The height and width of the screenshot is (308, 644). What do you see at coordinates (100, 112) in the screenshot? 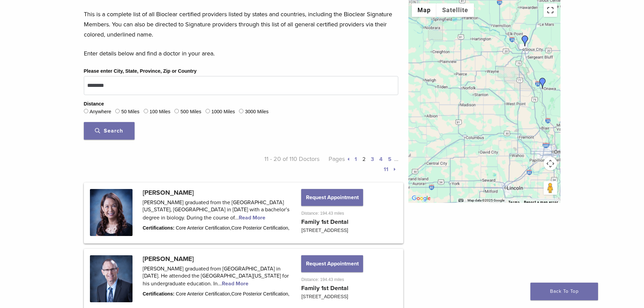
I see `label: Anywhere` at bounding box center [100, 112].